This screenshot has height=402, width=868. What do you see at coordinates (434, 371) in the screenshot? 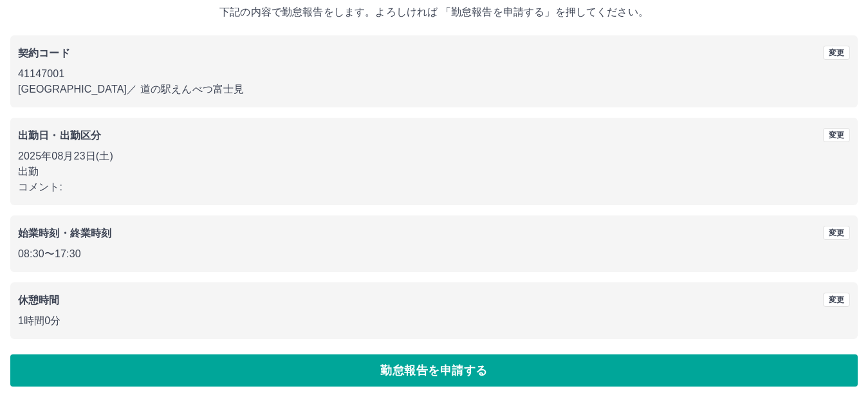
I see `button: 勤怠報告を申請する` at bounding box center [434, 371].